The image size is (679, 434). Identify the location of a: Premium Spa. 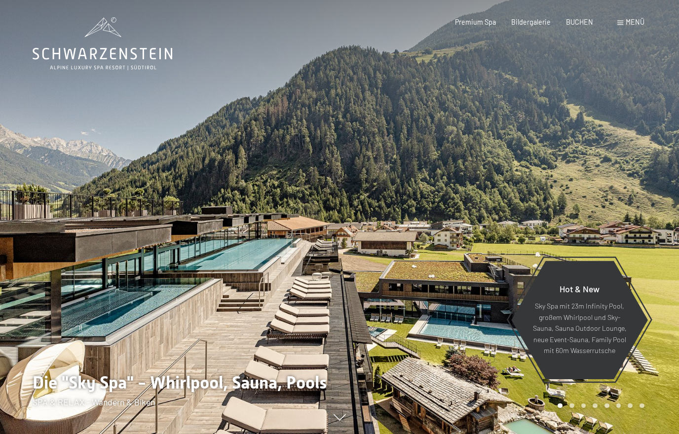
(475, 22).